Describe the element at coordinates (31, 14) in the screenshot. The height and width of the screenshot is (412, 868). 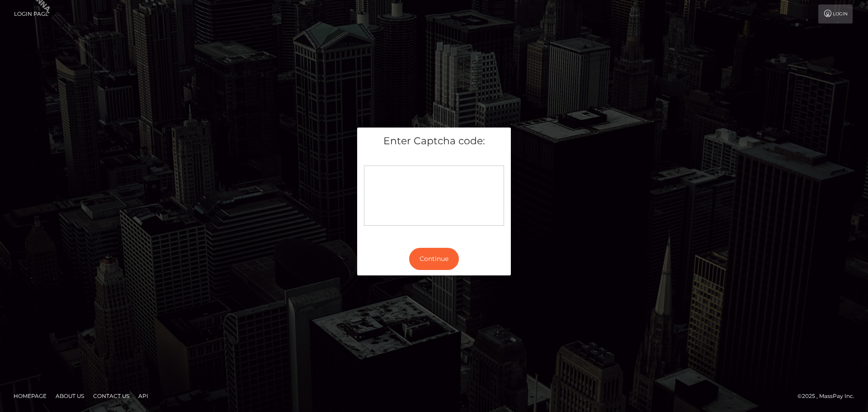
I see `a: Login Page` at that location.